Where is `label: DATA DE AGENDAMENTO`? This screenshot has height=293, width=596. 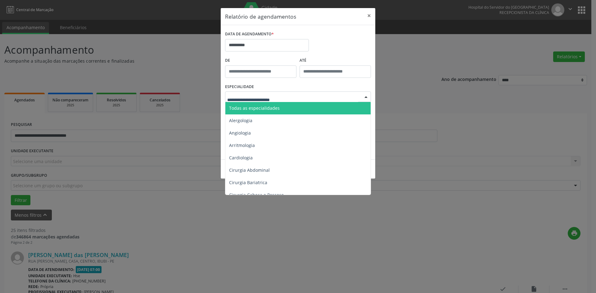 label: DATA DE AGENDAMENTO is located at coordinates (249, 34).